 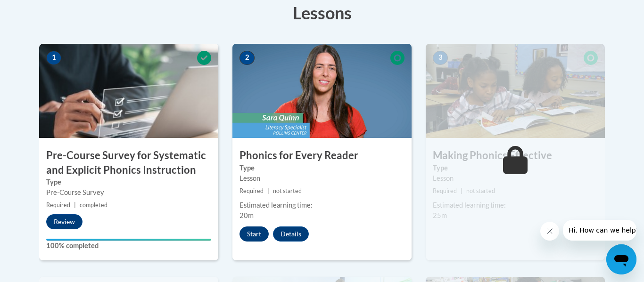 What do you see at coordinates (247, 58) in the screenshot?
I see `span: 2` at bounding box center [247, 58].